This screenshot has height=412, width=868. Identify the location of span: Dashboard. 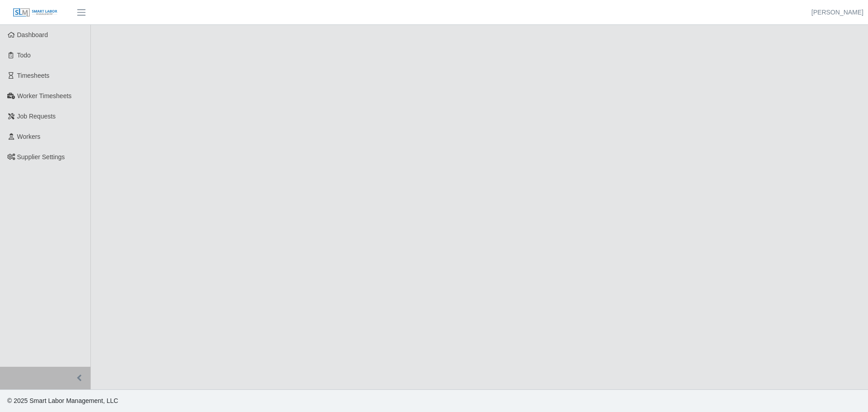
(32, 35).